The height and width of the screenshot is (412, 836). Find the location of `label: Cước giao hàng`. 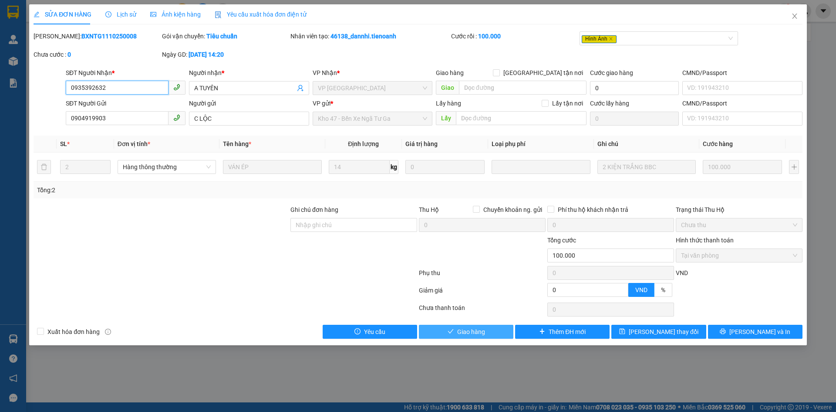

label: Cước giao hàng is located at coordinates (612, 73).